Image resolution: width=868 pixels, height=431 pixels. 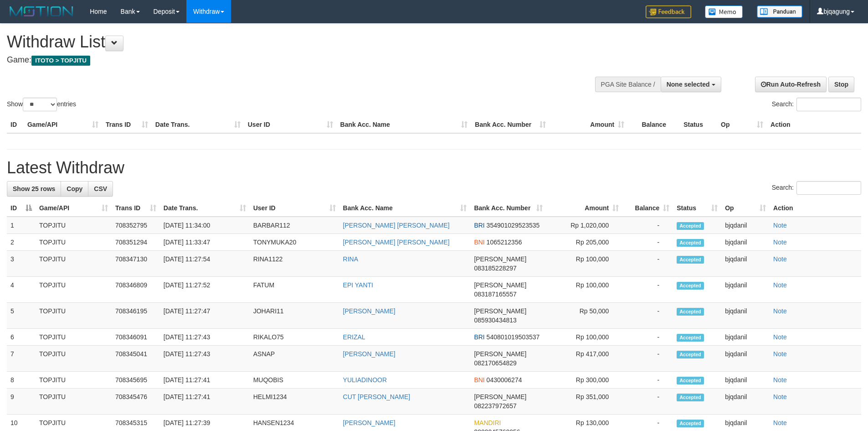 I want to click on a: Stop, so click(x=841, y=84).